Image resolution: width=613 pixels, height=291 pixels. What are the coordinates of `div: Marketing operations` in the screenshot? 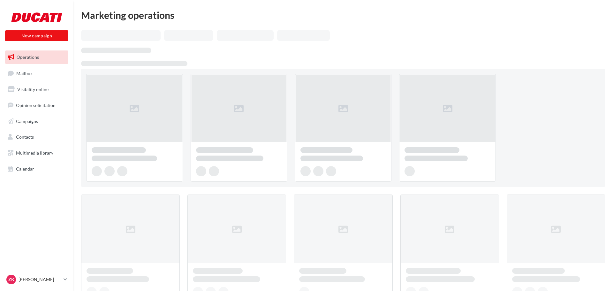 It's located at (343, 15).